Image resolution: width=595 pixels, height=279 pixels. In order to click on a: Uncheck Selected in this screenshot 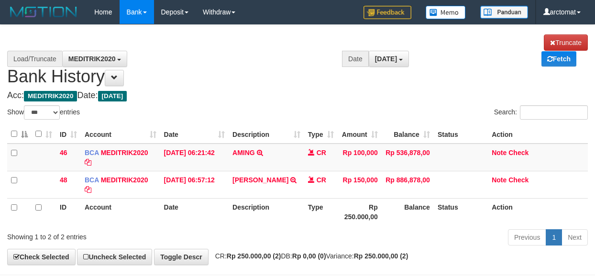, I will do `click(114, 257)`.